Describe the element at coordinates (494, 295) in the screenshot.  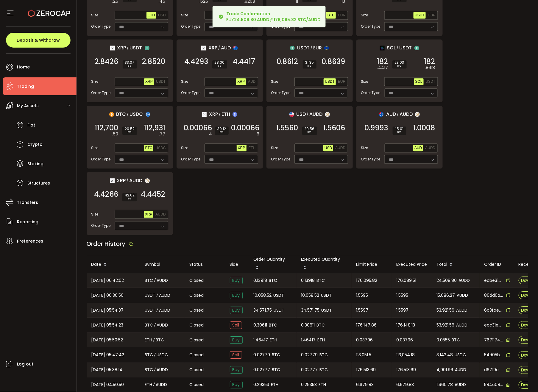
I see `span: 86dd6ac3-dbbd-42b9-9de9-4d0277b7e0be` at that location.